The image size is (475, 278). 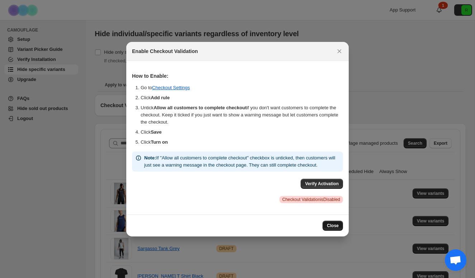 I want to click on strong: Note:, so click(x=150, y=158).